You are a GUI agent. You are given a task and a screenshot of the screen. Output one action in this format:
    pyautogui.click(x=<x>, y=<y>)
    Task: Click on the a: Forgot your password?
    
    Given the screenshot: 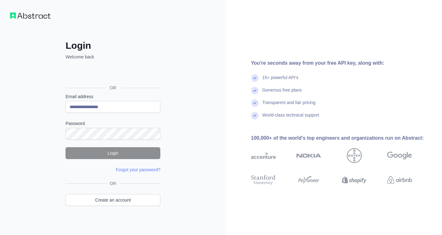 What is the action you would take?
    pyautogui.click(x=138, y=169)
    